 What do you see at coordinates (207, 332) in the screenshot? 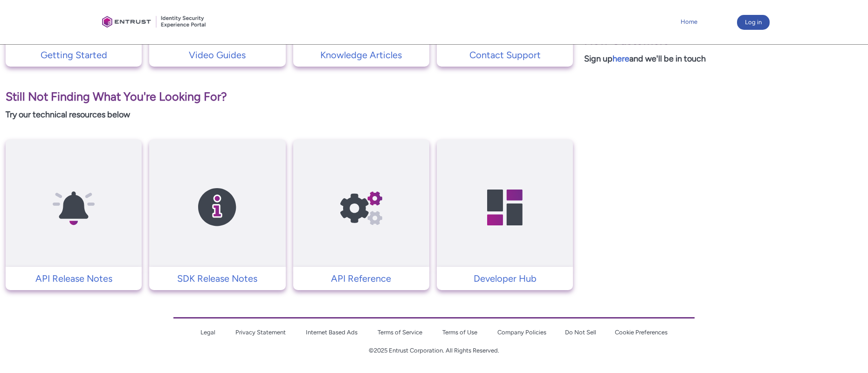
I see `a: Legal` at bounding box center [207, 332].